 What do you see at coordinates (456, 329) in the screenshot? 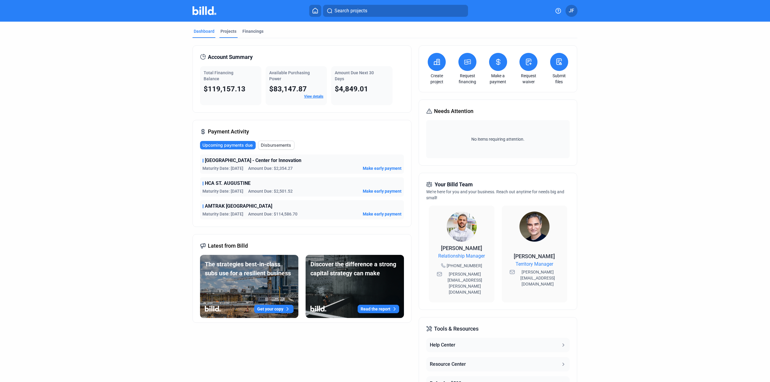
I see `span: Tools & Resources` at bounding box center [456, 329].